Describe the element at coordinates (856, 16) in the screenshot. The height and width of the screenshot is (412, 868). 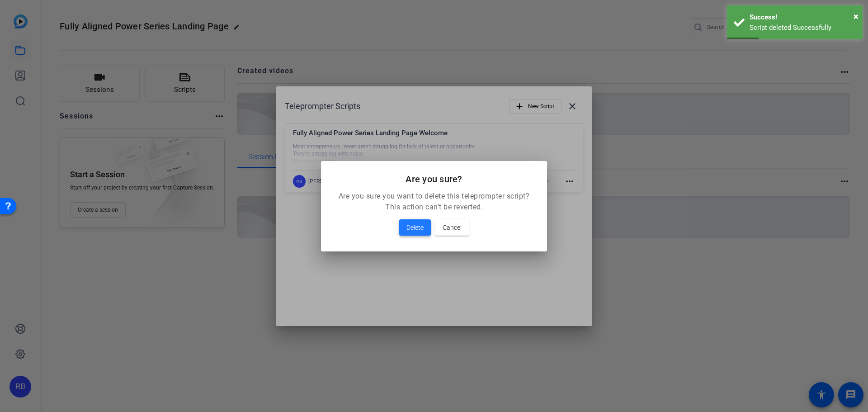
I see `button: Close` at that location.